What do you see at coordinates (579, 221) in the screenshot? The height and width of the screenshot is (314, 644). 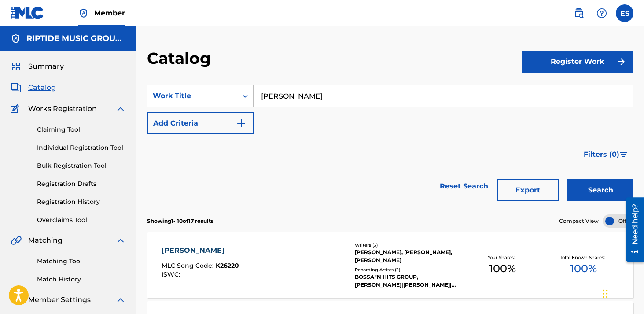 I see `span: Compact View` at bounding box center [579, 221].